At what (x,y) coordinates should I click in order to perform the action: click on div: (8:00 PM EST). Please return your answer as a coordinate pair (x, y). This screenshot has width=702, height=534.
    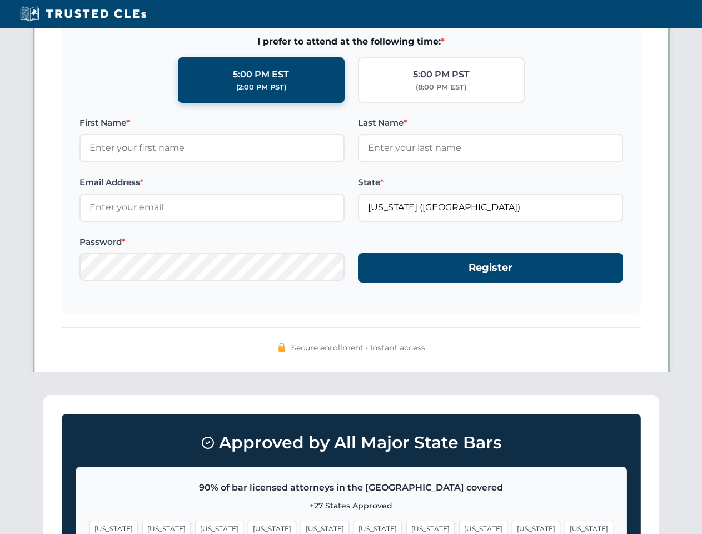
    Looking at the image, I should click on (441, 87).